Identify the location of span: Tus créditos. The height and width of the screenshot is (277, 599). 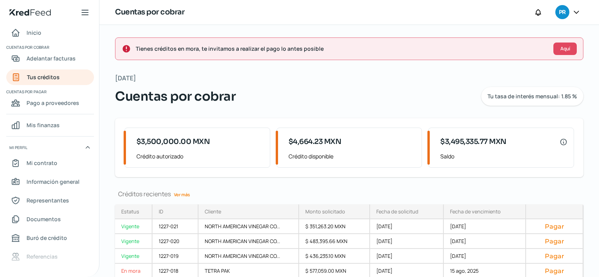
(43, 77).